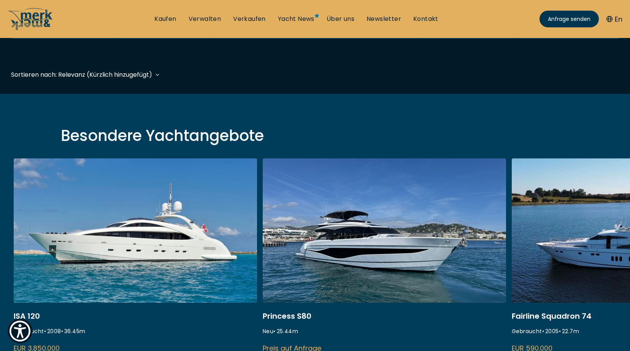  Describe the element at coordinates (569, 19) in the screenshot. I see `span: Anfrage senden` at that location.